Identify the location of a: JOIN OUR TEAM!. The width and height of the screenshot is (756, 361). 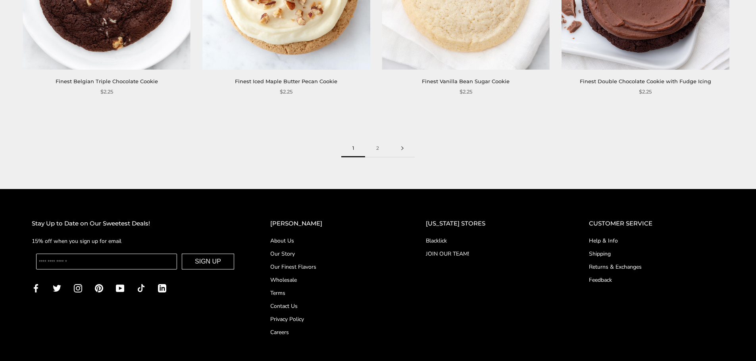
(491, 254).